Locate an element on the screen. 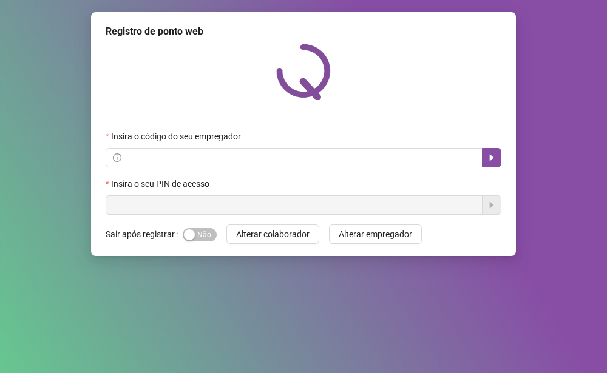 Image resolution: width=607 pixels, height=373 pixels. span: info-circle is located at coordinates (117, 158).